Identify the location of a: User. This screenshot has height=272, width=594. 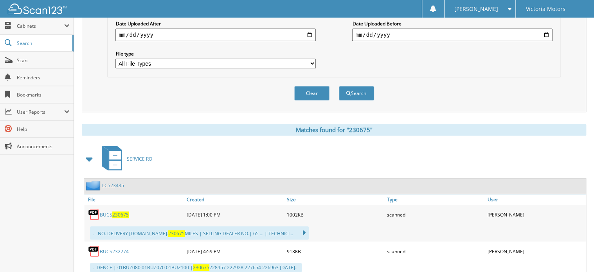
(536, 200).